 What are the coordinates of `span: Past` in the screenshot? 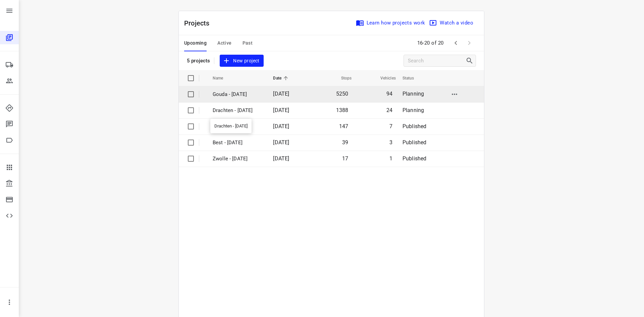 It's located at (247, 43).